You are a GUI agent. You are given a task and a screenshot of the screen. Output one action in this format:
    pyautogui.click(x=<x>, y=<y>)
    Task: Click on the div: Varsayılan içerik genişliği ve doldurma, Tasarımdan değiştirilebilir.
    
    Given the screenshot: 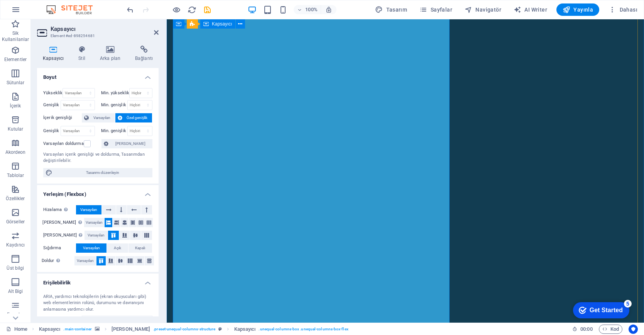 What is the action you would take?
    pyautogui.click(x=98, y=157)
    